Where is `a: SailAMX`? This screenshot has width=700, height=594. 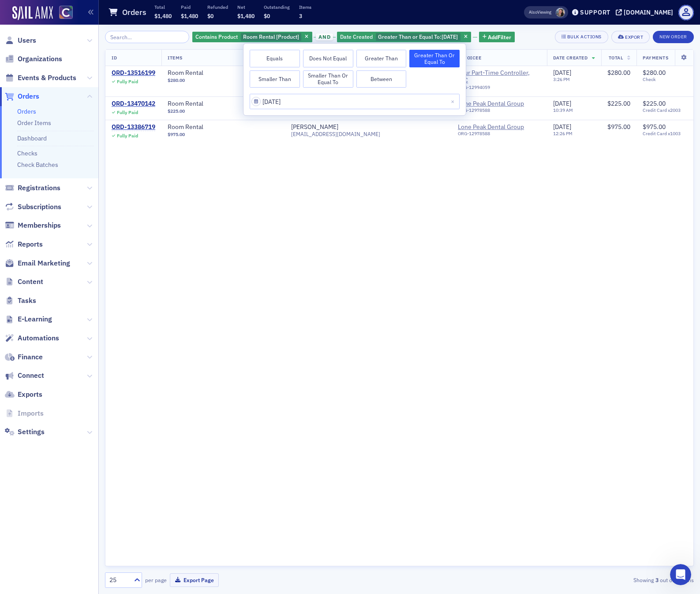 a: SailAMX is located at coordinates (32, 13).